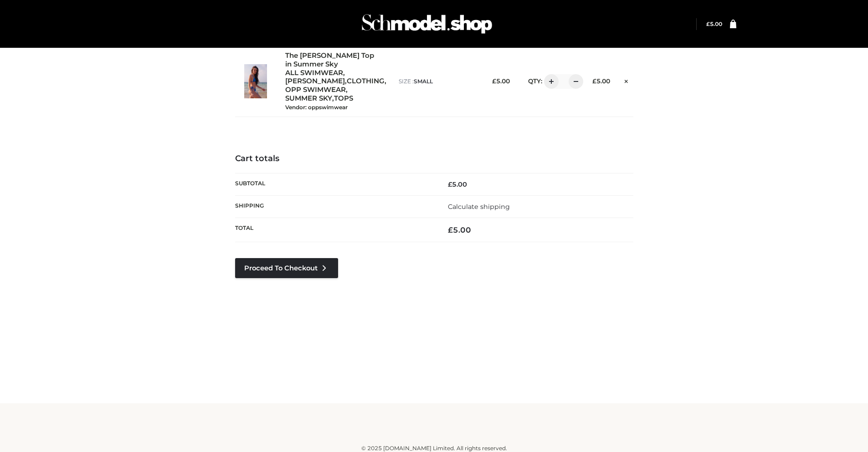 The height and width of the screenshot is (452, 868). What do you see at coordinates (427, 24) in the screenshot?
I see `a: Schmodel Admin 964` at bounding box center [427, 24].